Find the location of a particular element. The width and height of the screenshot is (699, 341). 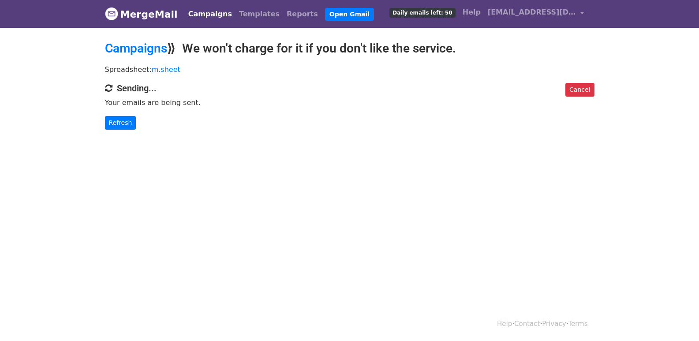

a: m.sheet is located at coordinates (166, 69).